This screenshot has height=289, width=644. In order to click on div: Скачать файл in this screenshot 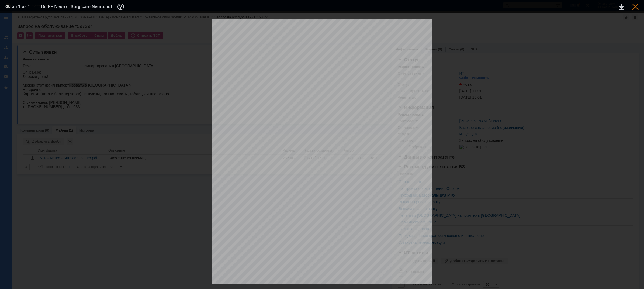, I will do `click(622, 6)`.